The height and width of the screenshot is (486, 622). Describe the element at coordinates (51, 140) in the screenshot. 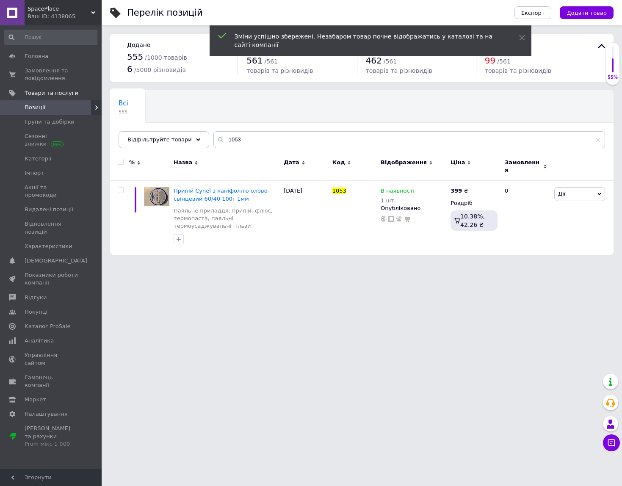

I see `span: Сезонні знижки` at that location.